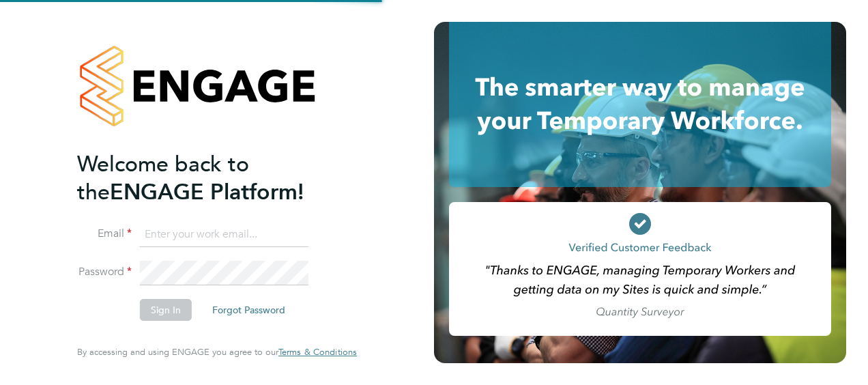  What do you see at coordinates (224, 235) in the screenshot?
I see `input: Enter your work email...` at bounding box center [224, 235].